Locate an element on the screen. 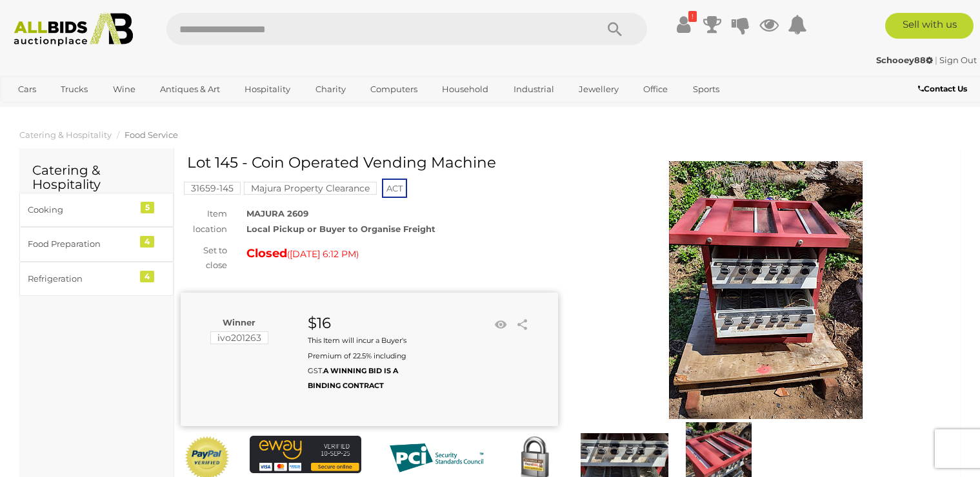 This screenshot has width=980, height=477. a: Sports is located at coordinates (706, 89).